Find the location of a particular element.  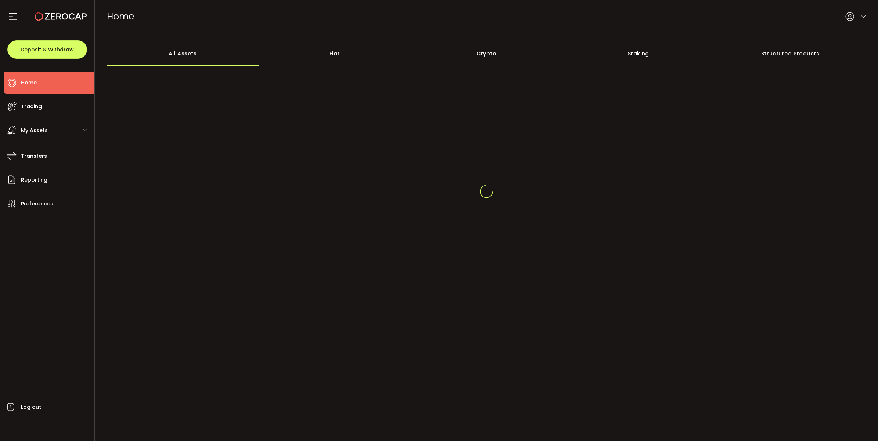

span: Deposit & Withdraw is located at coordinates (47, 50).